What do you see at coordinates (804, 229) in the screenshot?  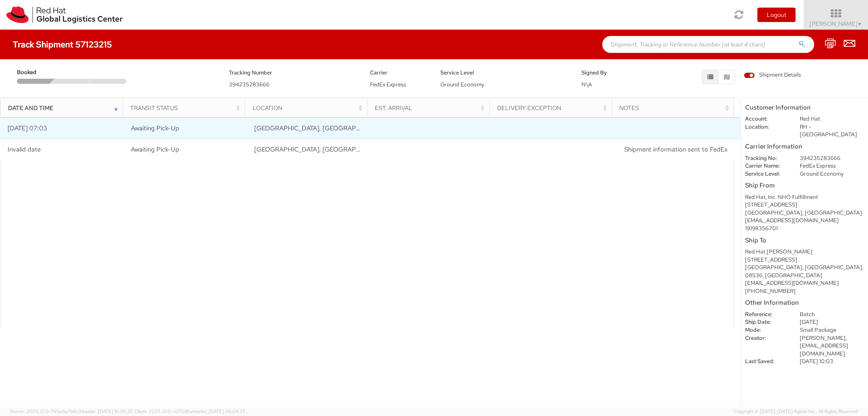 I see `div: 19198356701` at bounding box center [804, 229].